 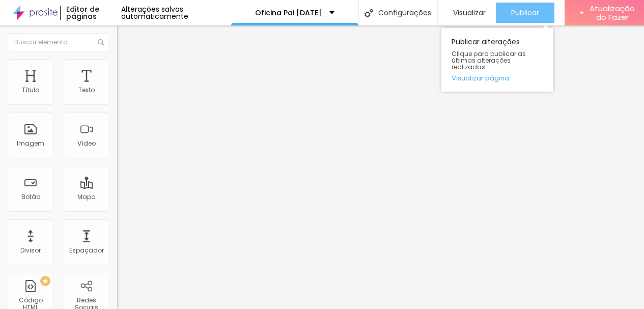 What do you see at coordinates (31, 90) in the screenshot?
I see `font: Título` at bounding box center [31, 90].